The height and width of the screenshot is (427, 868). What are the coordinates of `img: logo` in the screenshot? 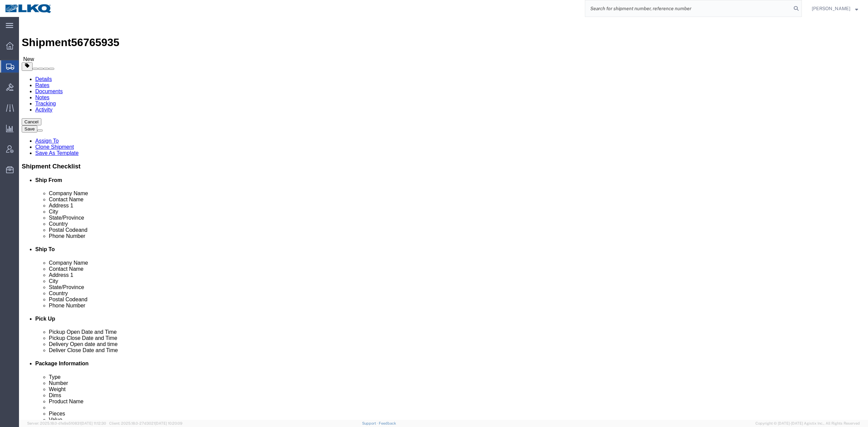 It's located at (28, 8).